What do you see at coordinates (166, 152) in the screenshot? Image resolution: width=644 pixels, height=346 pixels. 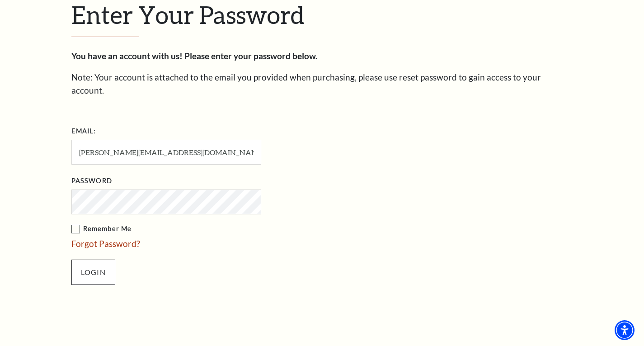 I see `input: Required` at bounding box center [166, 152].